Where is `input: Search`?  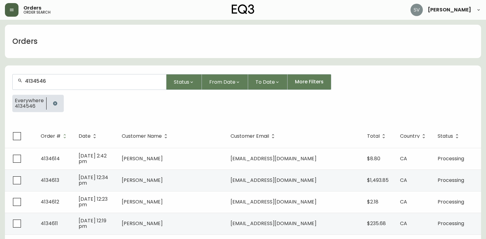 input: Search is located at coordinates (93, 81).